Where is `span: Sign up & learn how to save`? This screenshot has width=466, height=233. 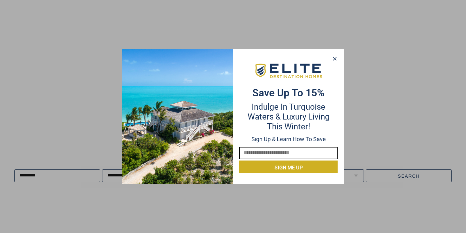 span: Sign up & learn how to save is located at coordinates (289, 139).